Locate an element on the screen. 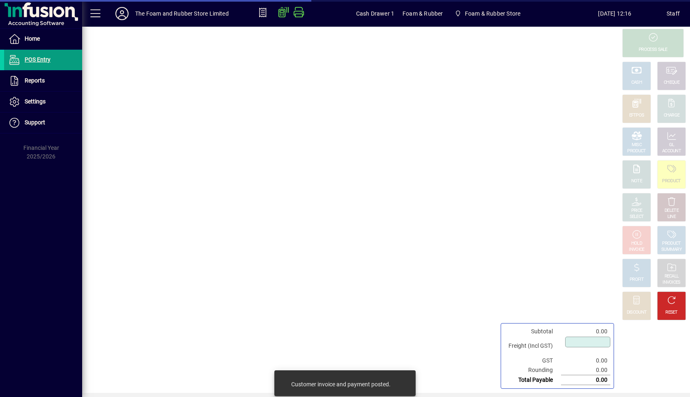  div: SELECT is located at coordinates (636, 217).